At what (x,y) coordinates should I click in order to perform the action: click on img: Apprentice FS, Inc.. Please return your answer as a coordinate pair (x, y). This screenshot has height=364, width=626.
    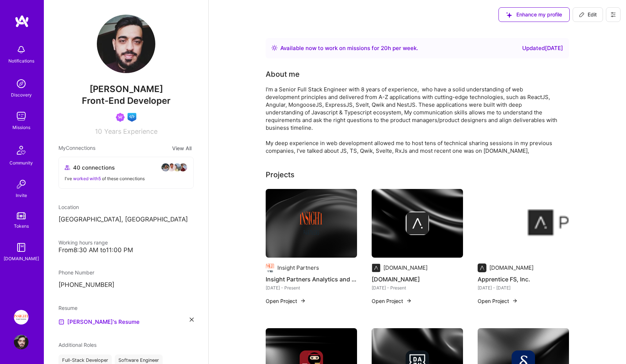
    Looking at the image, I should click on (523, 223).